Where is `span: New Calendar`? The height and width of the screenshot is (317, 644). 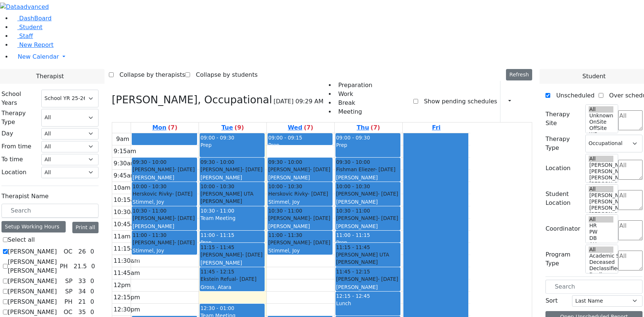
span: New Calendar is located at coordinates (38, 56).